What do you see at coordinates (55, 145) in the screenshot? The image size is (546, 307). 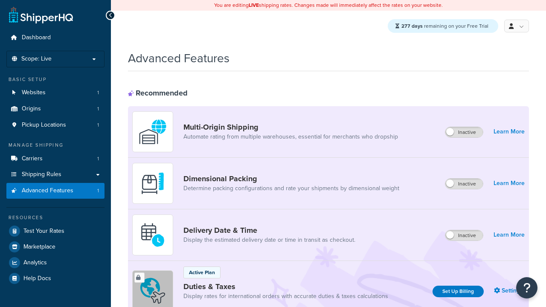 I see `div: Manage Shipping` at bounding box center [55, 145].